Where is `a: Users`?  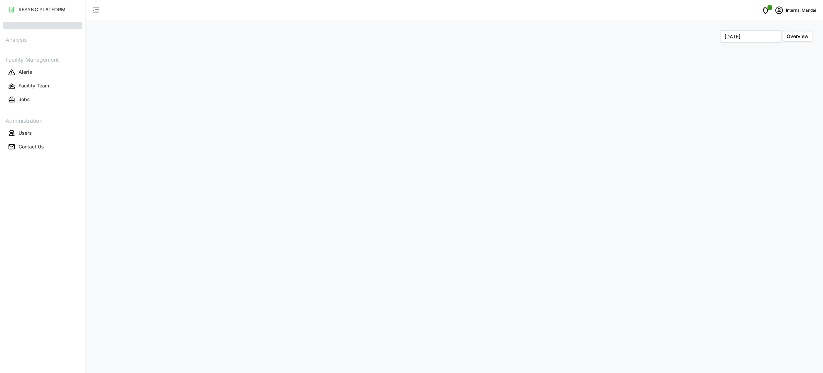 a: Users is located at coordinates (43, 133).